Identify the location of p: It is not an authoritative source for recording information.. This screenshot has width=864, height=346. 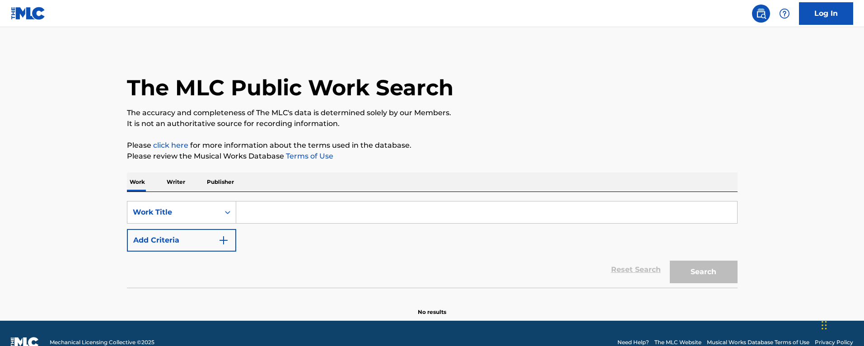
(432, 124).